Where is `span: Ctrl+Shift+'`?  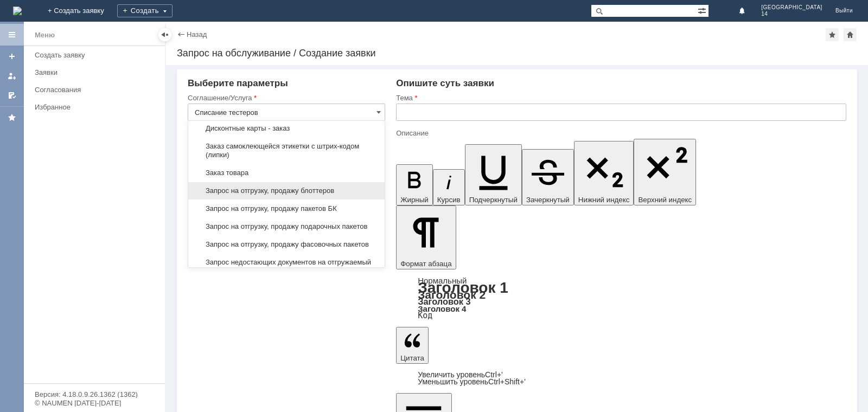 span: Ctrl+Shift+' is located at coordinates (506, 382).